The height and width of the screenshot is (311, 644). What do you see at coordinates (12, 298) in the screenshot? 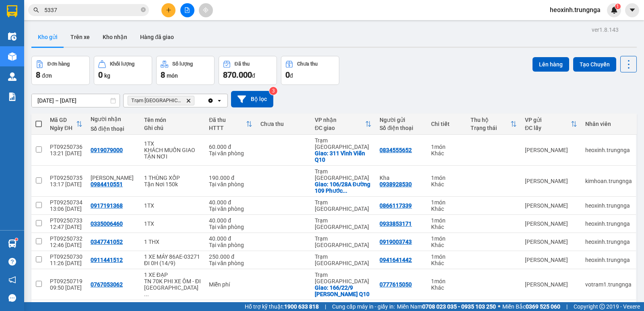
I see `span: message` at bounding box center [12, 298].